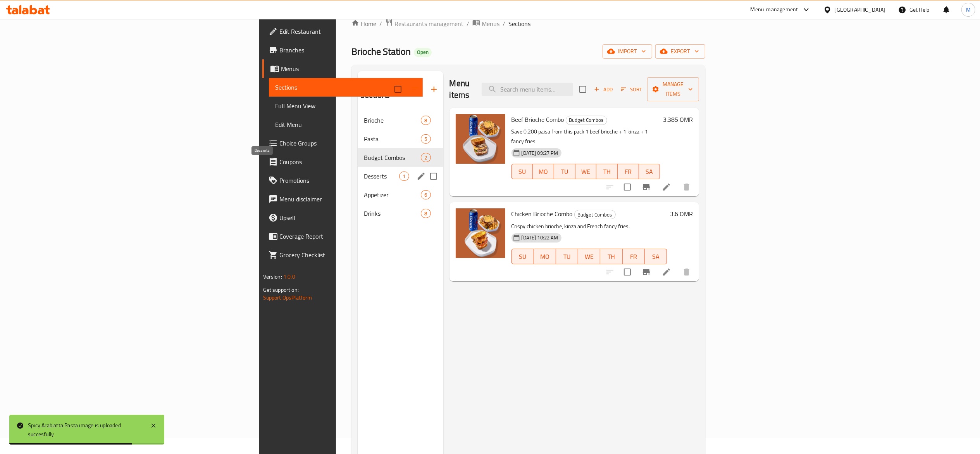 This screenshot has height=454, width=980. Describe the element at coordinates (673, 89) in the screenshot. I see `span: Manage items` at that location.